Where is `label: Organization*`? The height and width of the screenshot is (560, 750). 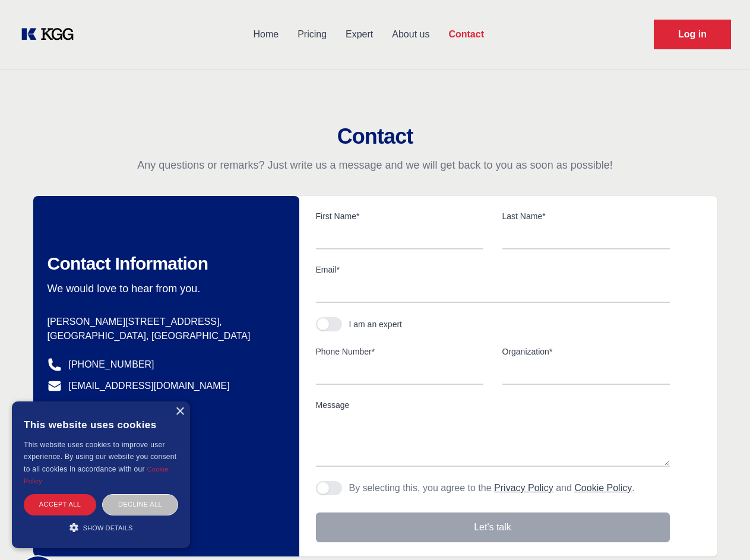
label: Organization* is located at coordinates (586, 352).